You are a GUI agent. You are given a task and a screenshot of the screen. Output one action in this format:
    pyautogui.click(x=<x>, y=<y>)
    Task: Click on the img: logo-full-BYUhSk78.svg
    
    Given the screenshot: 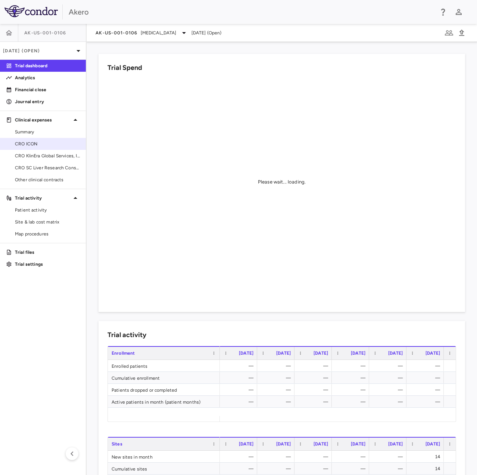 What is the action you would take?
    pyautogui.click(x=31, y=11)
    